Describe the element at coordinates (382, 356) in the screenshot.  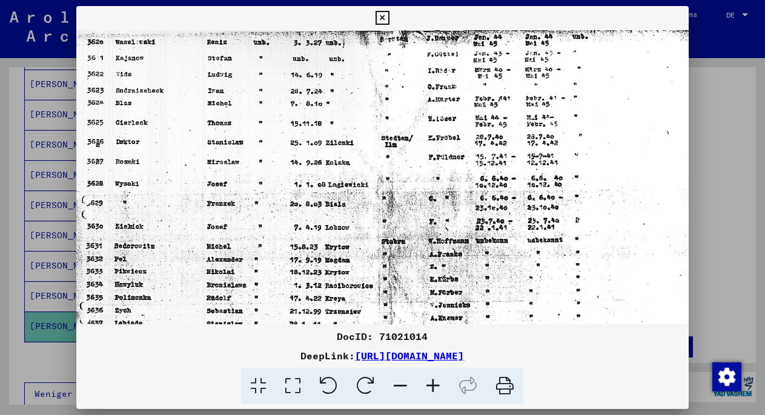
I see `div: DeepLink:` at that location.